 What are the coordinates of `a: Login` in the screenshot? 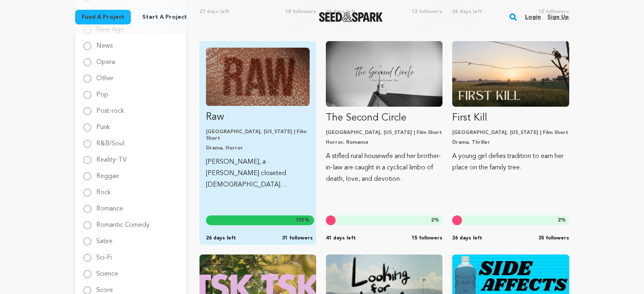 It's located at (533, 17).